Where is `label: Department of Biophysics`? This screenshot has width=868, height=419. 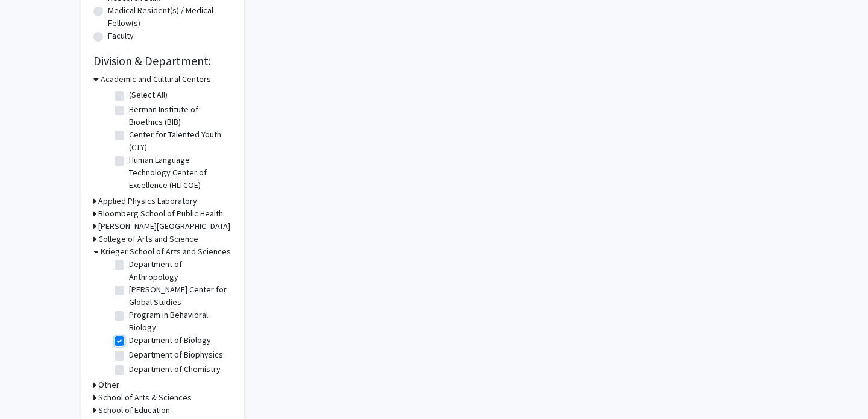
label: Department of Biophysics is located at coordinates (176, 355).